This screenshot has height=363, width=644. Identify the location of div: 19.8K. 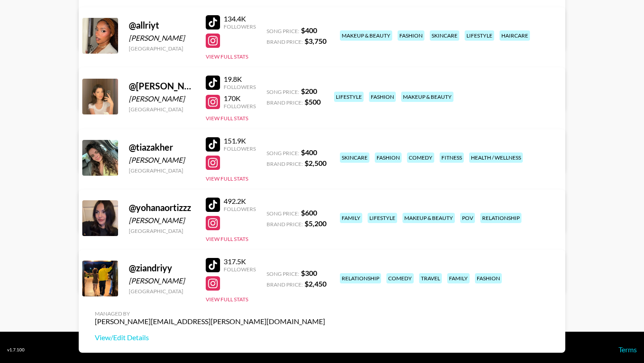
(240, 79).